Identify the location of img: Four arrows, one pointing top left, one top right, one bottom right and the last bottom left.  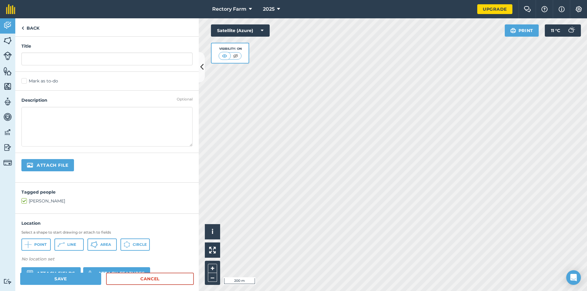
(212, 250).